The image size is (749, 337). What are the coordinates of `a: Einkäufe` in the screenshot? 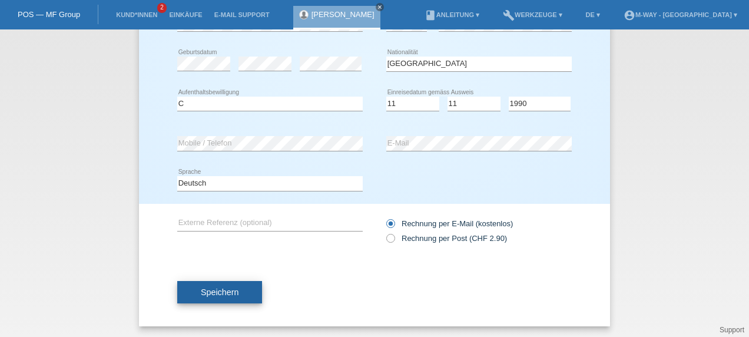 It's located at (185, 15).